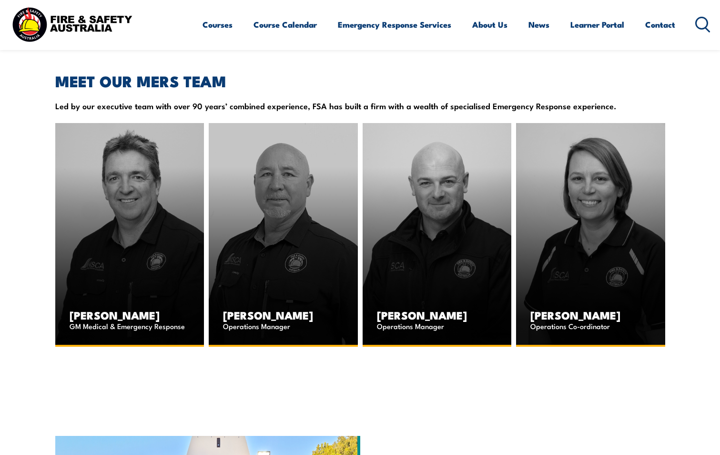 Image resolution: width=720 pixels, height=455 pixels. What do you see at coordinates (217, 24) in the screenshot?
I see `a: Courses` at bounding box center [217, 24].